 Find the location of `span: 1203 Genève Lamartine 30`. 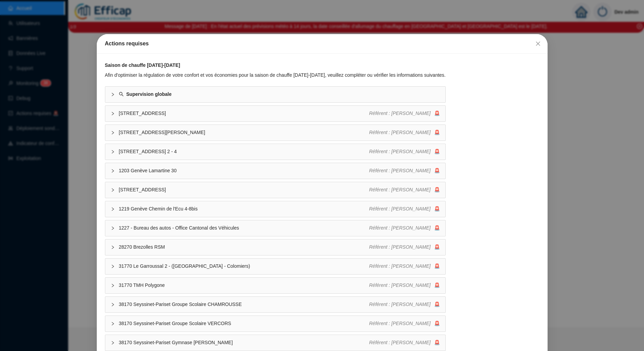

span: 1203 Genève Lamartine 30 is located at coordinates (244, 170).